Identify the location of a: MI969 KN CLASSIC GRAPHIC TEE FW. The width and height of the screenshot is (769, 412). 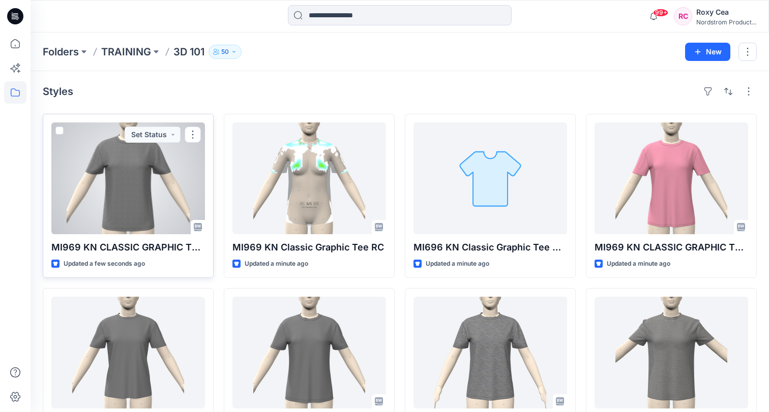
(128, 179).